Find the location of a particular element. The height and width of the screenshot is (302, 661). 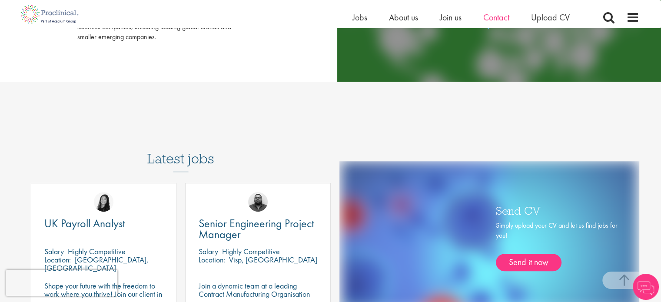

a: Join us is located at coordinates (451, 17).